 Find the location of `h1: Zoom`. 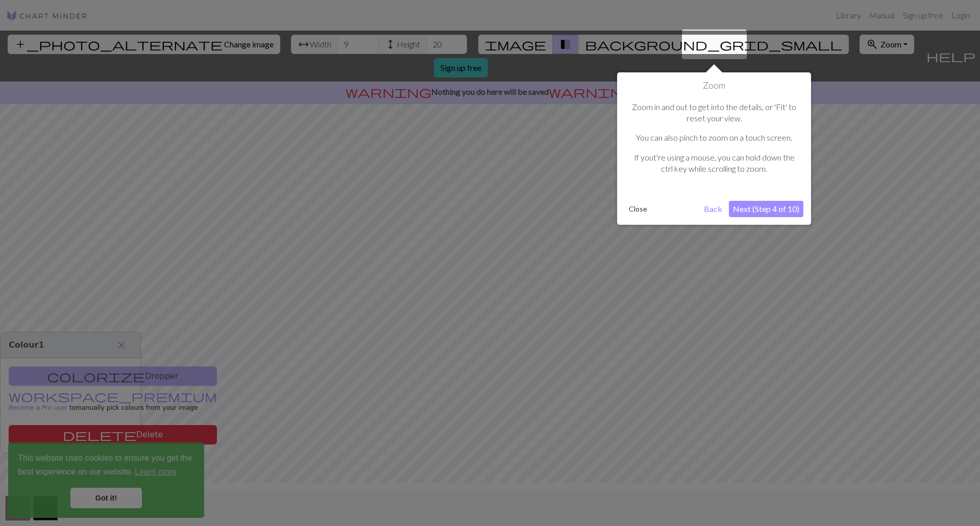

h1: Zoom is located at coordinates (714, 85).